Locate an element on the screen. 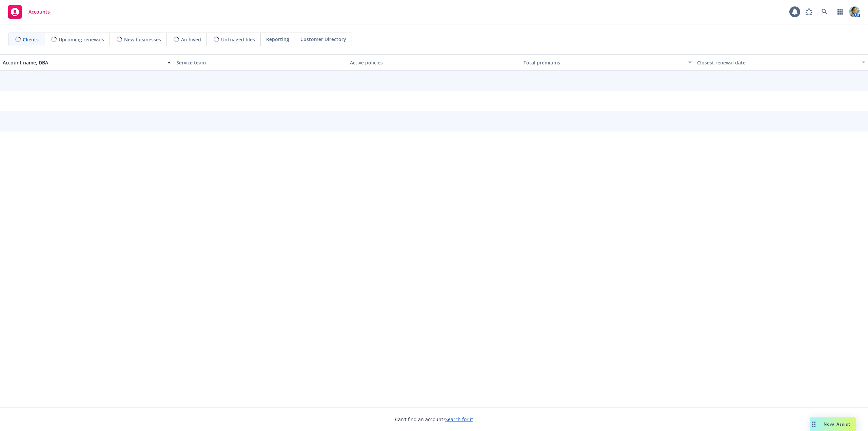  span: Clients is located at coordinates (30, 39).